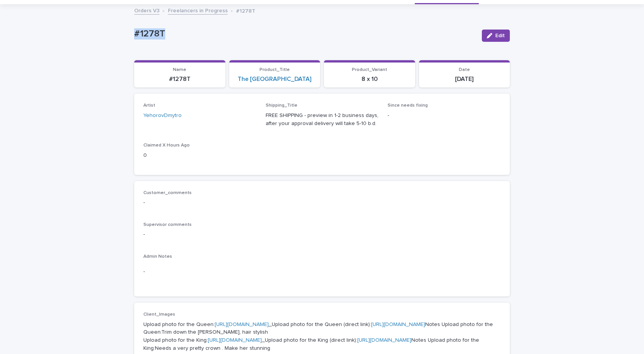 The width and height of the screenshot is (644, 354). I want to click on span: Supervisor comments, so click(167, 225).